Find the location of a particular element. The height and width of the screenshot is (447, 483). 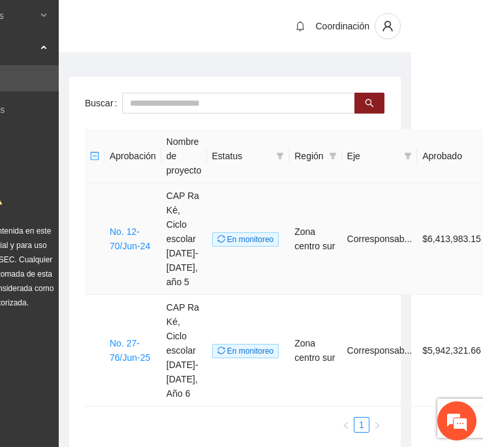

li: 1 is located at coordinates (362, 425).